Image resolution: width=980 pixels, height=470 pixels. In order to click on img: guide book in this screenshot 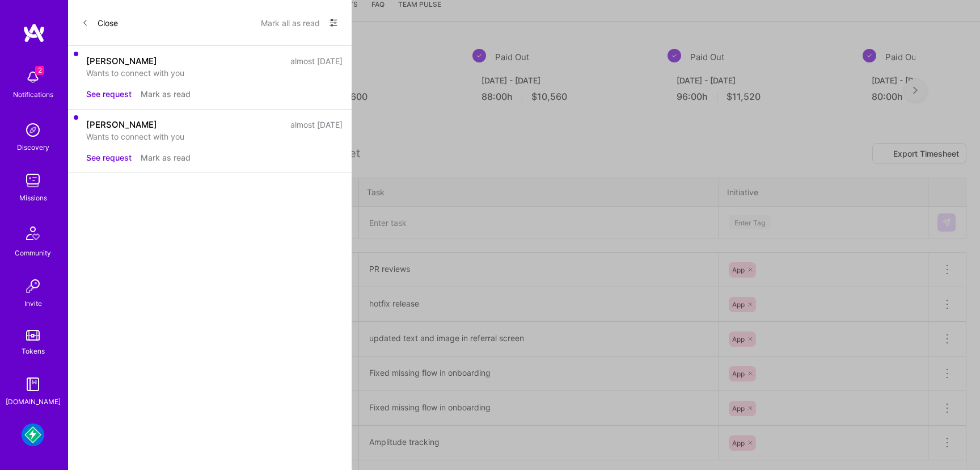, I will do `click(33, 385)`.